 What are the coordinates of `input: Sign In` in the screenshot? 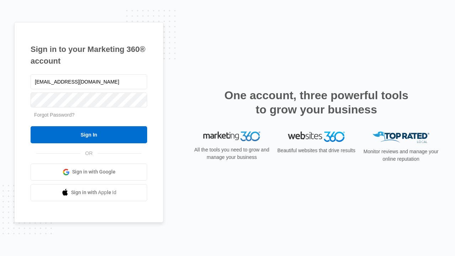 It's located at (89, 135).